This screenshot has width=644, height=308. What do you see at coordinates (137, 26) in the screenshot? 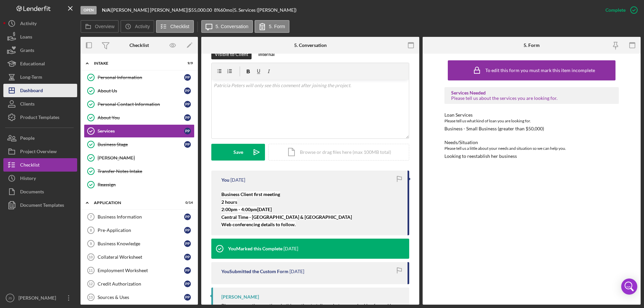
I see `button: Activity` at bounding box center [137, 26].